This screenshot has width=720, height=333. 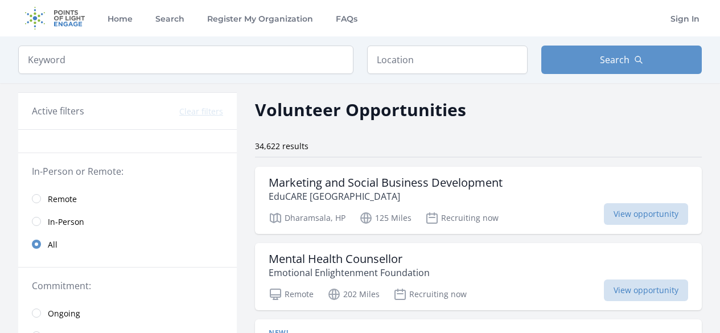 I want to click on p: Emotional Enlightenment Foundation, so click(x=349, y=273).